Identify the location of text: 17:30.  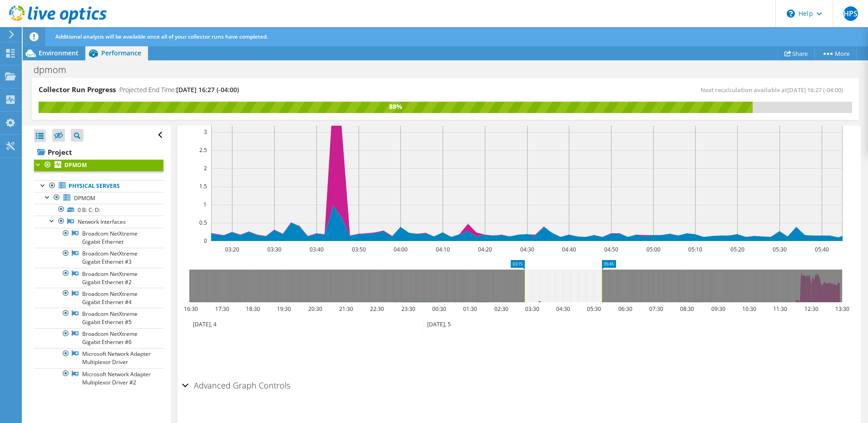
(221, 308).